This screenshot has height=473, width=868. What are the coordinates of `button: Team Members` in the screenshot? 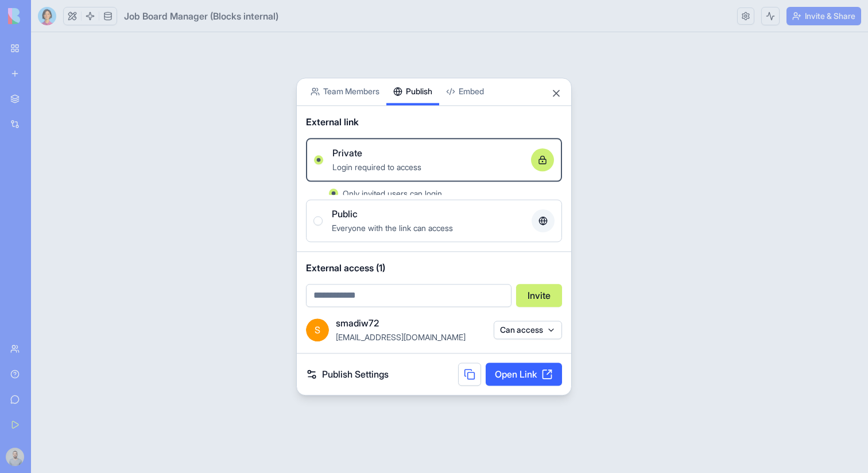 It's located at (345, 91).